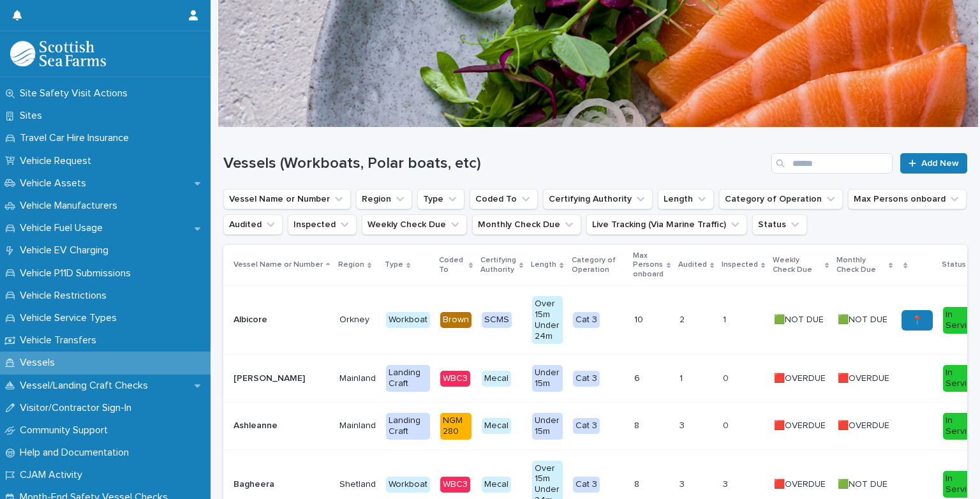 The width and height of the screenshot is (980, 499). What do you see at coordinates (597, 199) in the screenshot?
I see `button: Certifying Authority` at bounding box center [597, 199].